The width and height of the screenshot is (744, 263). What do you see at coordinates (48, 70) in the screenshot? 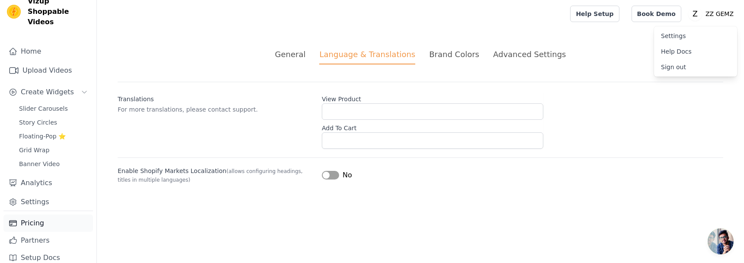
I see `a: Upload Videos` at bounding box center [48, 70].